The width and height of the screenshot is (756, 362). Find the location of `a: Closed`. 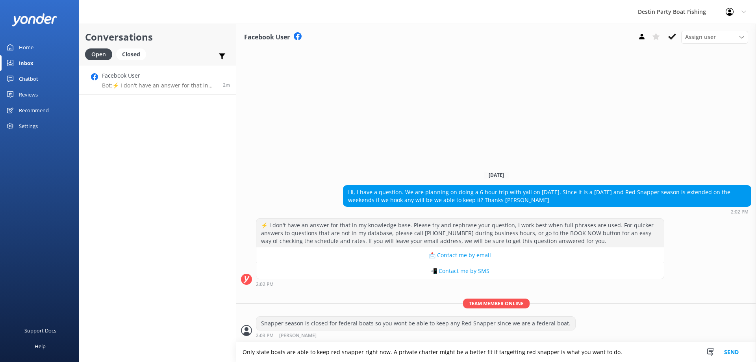

a: Closed is located at coordinates (133, 54).